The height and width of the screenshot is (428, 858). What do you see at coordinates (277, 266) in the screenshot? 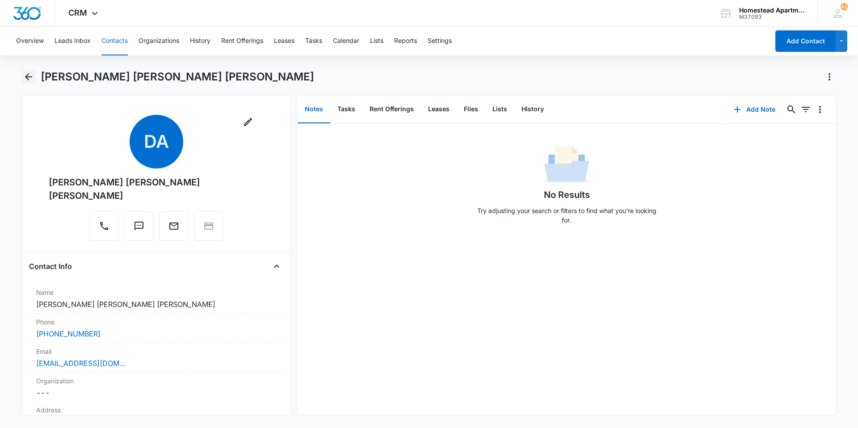
I see `button: Close` at bounding box center [277, 266].